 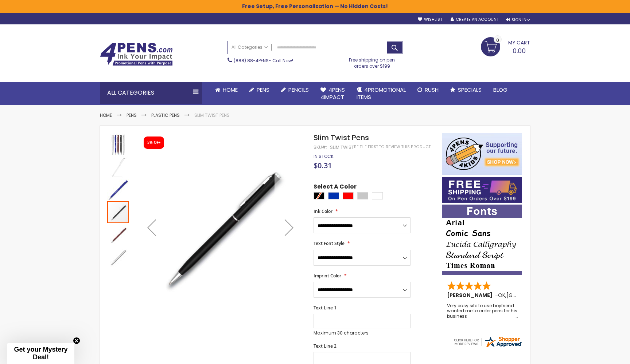 What do you see at coordinates (381, 94) in the screenshot?
I see `span: 4PROMOTIONAL ITEMS` at bounding box center [381, 94].